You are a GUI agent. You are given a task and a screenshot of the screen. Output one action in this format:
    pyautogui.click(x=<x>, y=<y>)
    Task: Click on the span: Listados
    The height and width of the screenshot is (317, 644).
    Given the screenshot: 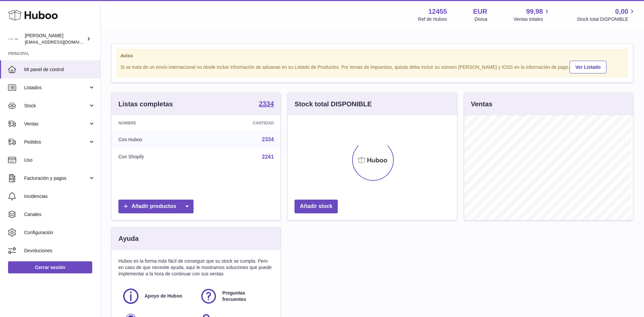 What is the action you would take?
    pyautogui.click(x=56, y=88)
    